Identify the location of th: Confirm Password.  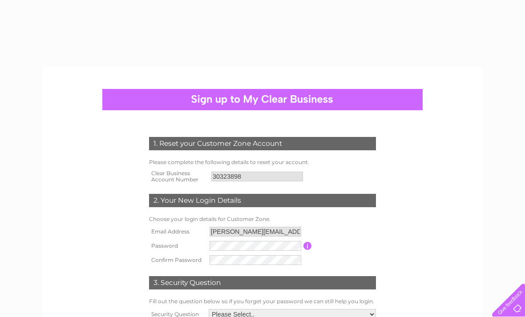
(177, 260).